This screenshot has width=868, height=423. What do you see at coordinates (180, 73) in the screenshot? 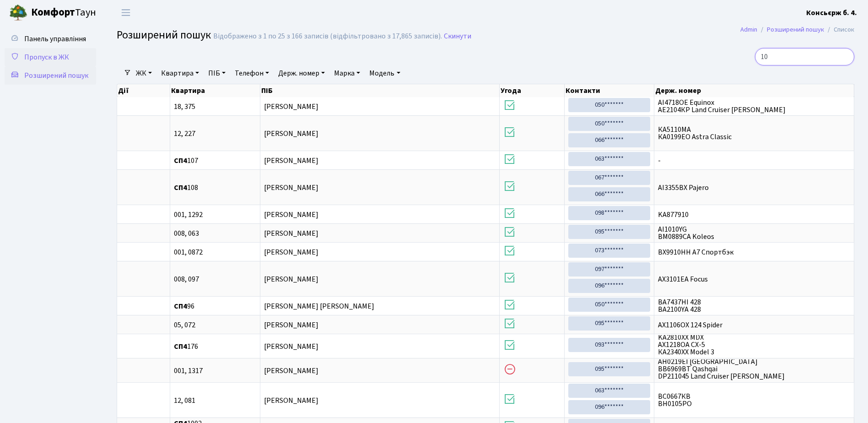
I see `a: Квартира` at bounding box center [180, 73].